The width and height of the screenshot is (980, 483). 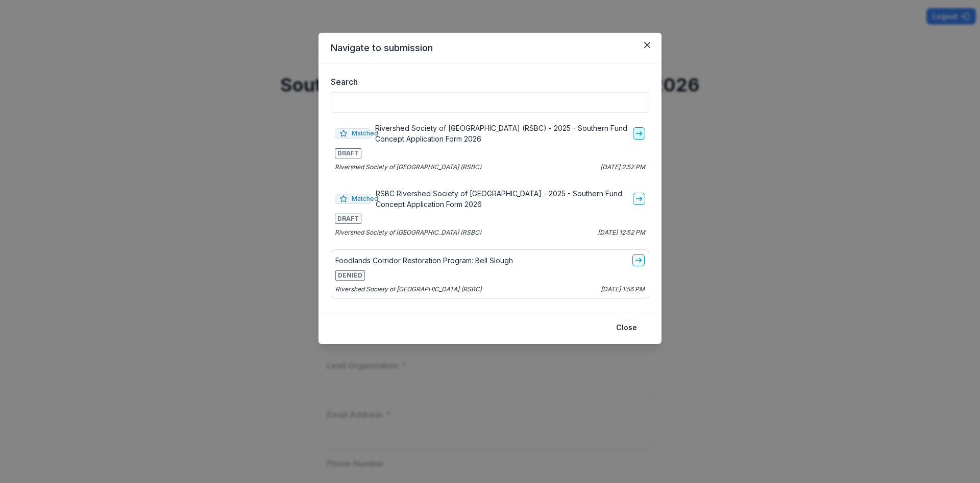 What do you see at coordinates (350, 275) in the screenshot?
I see `span: DENIED` at bounding box center [350, 275].